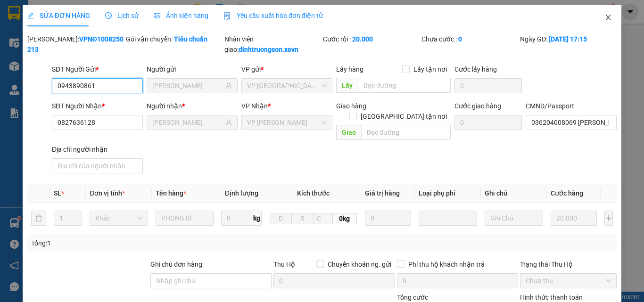  Describe the element at coordinates (188, 86) in the screenshot. I see `input: Tên người gửi` at that location.